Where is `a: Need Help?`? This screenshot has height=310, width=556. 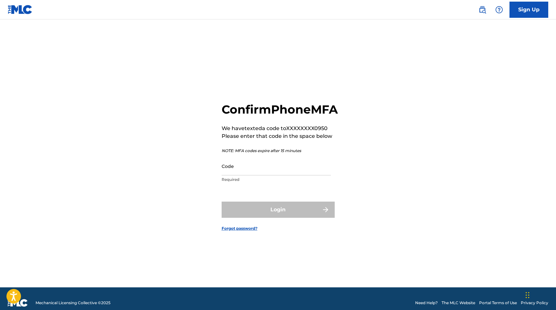
a: Need Help? is located at coordinates (427, 302).